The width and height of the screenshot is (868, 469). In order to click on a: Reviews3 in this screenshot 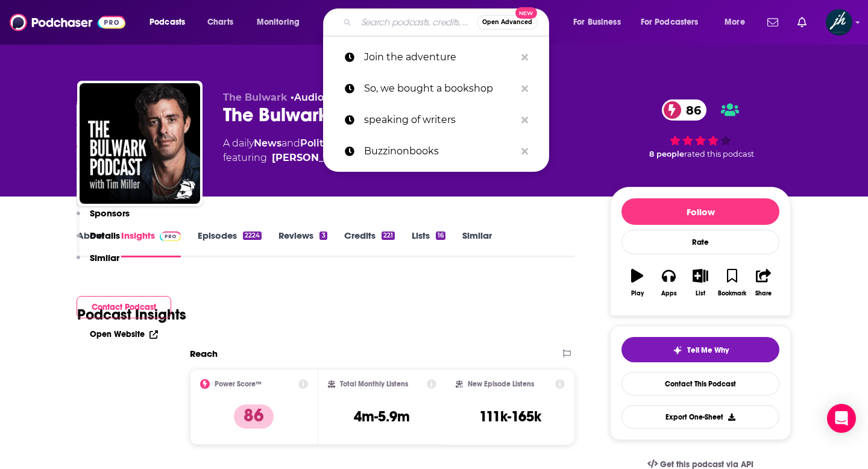, I will do `click(302, 243)`.